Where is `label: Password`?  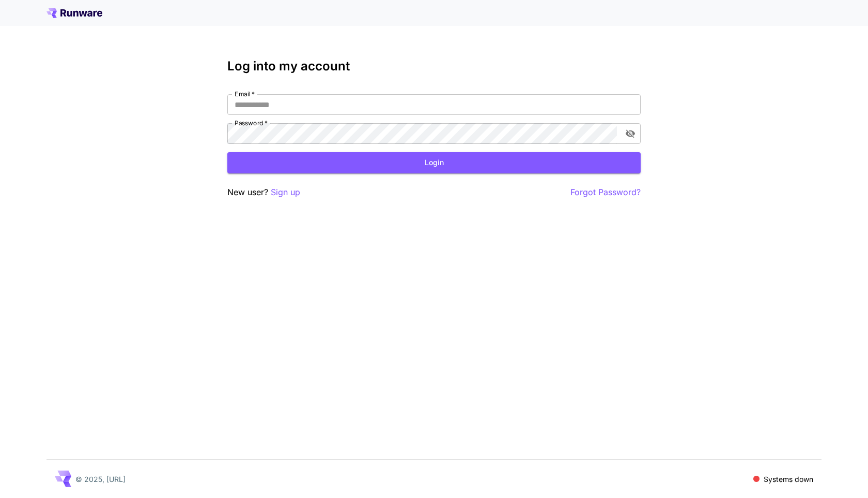 label: Password is located at coordinates (251, 122).